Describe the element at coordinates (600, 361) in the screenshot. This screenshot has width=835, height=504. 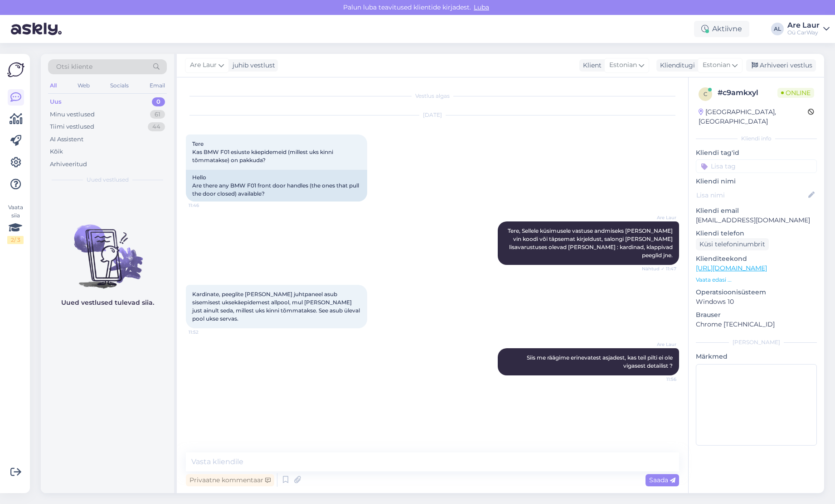
I see `span: Siis me räägime erinevatest asjadest, kas teil pilti ei ole vigasest detailist ?` at that location.